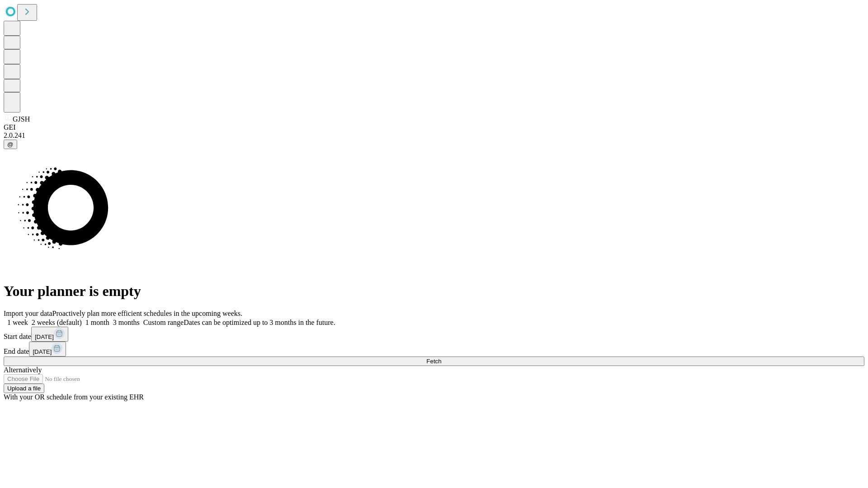  I want to click on div: Start date, so click(434, 334).